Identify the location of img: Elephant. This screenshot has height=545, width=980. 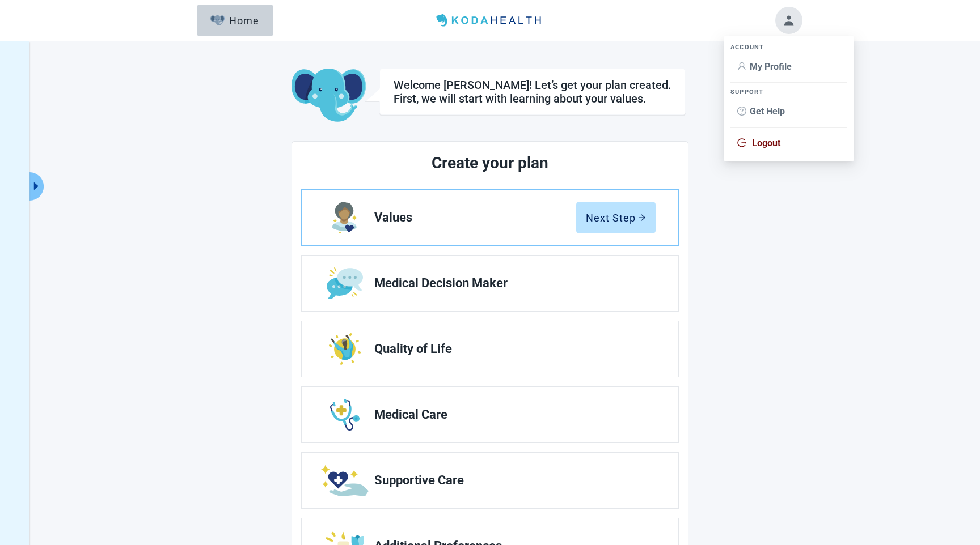
(217, 20).